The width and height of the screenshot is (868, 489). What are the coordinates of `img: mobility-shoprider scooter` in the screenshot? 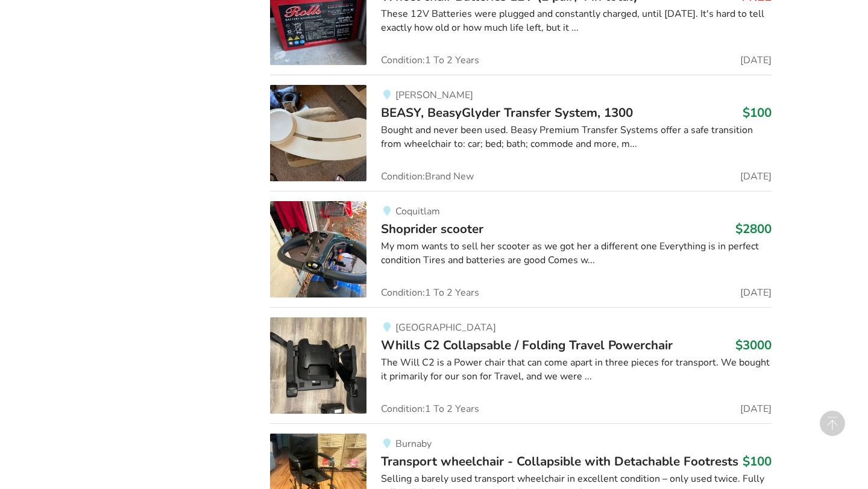 It's located at (318, 249).